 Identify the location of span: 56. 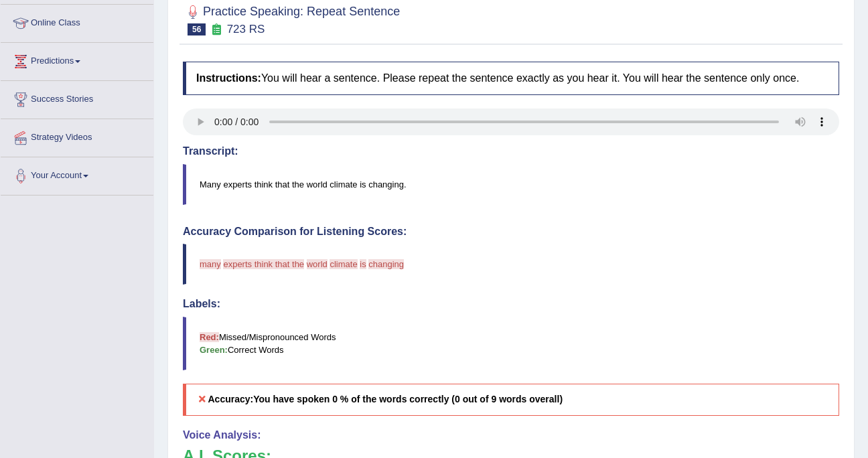
(196, 29).